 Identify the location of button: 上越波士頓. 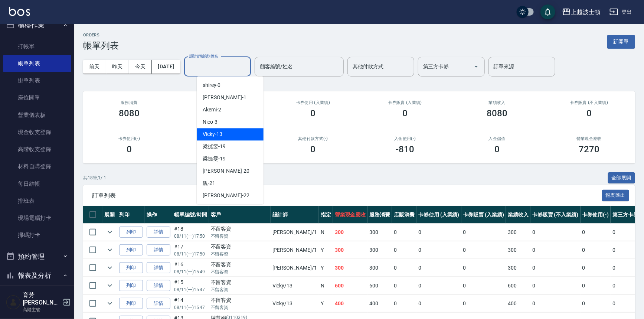
(582, 12).